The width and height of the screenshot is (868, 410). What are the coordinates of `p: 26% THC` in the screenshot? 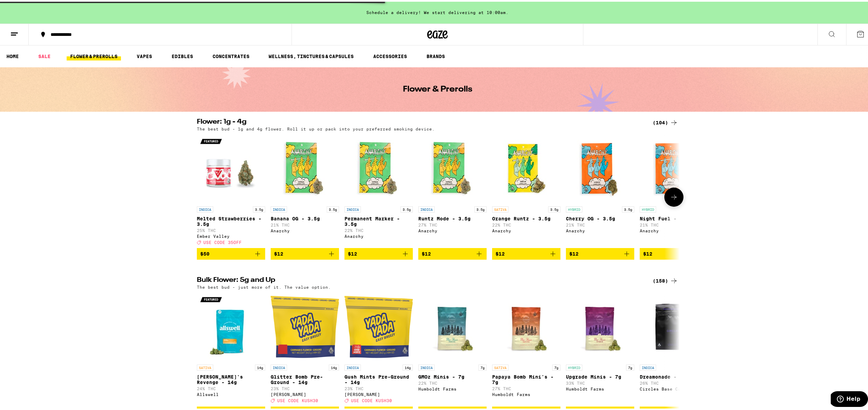 It's located at (674, 381).